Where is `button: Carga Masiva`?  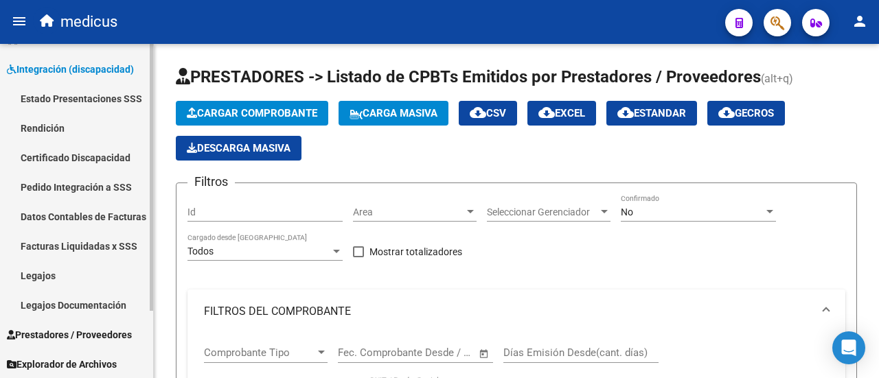
button: Carga Masiva is located at coordinates (393, 113).